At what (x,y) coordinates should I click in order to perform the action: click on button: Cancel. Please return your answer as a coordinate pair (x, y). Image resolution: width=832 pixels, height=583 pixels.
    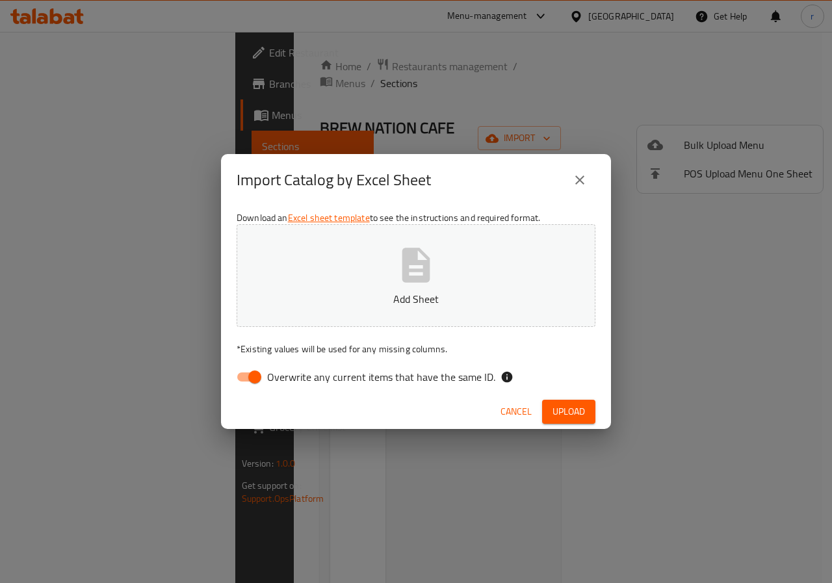
    Looking at the image, I should click on (516, 412).